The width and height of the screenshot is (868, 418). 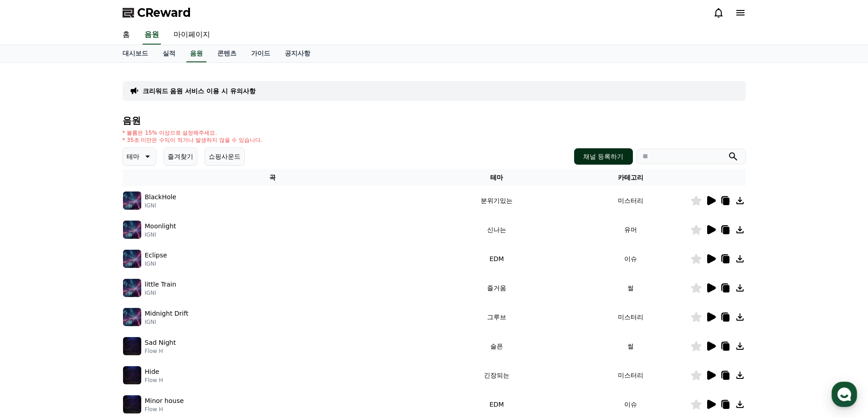 What do you see at coordinates (496, 347) in the screenshot?
I see `td: 슬픈` at bounding box center [496, 347].